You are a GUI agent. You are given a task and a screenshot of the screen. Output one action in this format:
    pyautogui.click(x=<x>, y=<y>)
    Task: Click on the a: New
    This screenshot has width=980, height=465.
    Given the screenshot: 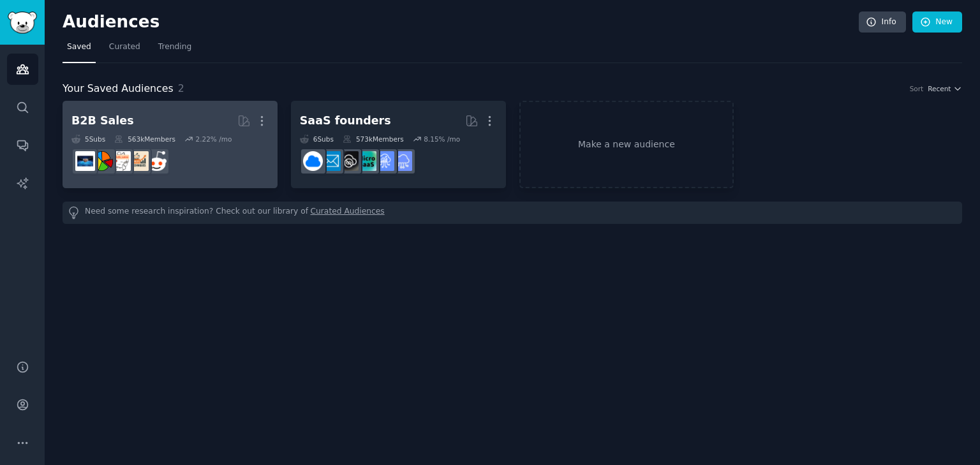 What is the action you would take?
    pyautogui.click(x=937, y=22)
    